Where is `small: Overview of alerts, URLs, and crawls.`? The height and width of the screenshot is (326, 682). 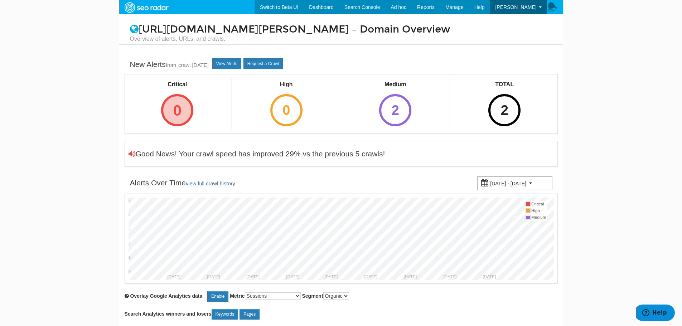 small: Overview of alerts, URLs, and crawls. is located at coordinates (341, 39).